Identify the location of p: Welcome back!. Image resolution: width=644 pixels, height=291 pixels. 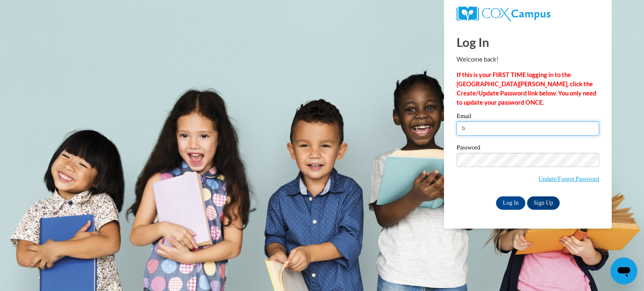
(527, 60).